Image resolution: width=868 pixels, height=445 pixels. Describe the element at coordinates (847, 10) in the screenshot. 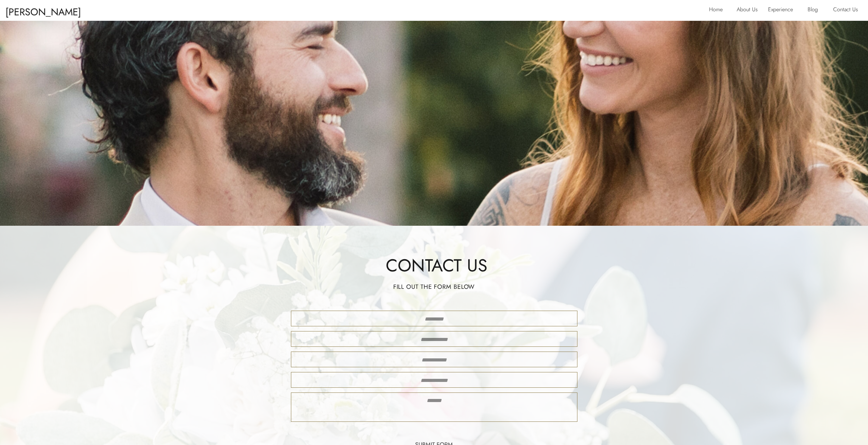

I see `a: Contact Us` at that location.